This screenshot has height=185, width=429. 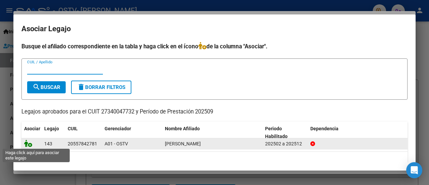 I want to click on p: Legajos aprobados para el CUIT 27340047732 y Período de Prestación 202509, so click(x=215, y=112).